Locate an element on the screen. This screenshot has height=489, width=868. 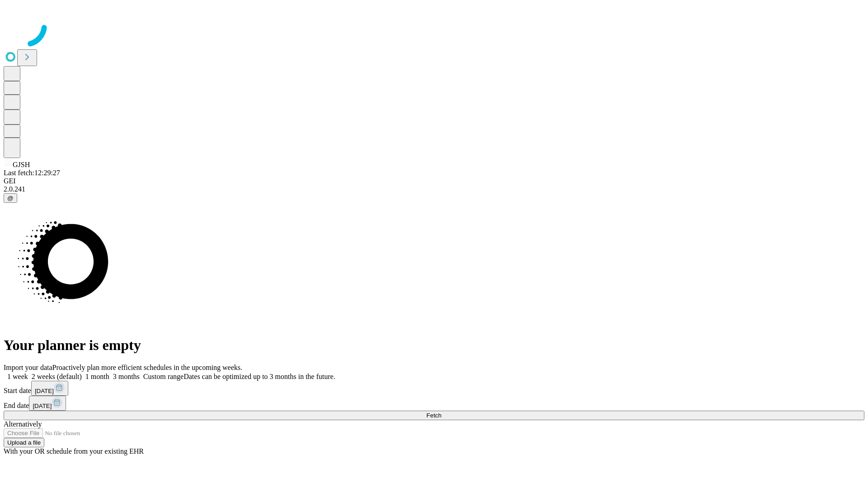
span: 1 month is located at coordinates (97, 376).